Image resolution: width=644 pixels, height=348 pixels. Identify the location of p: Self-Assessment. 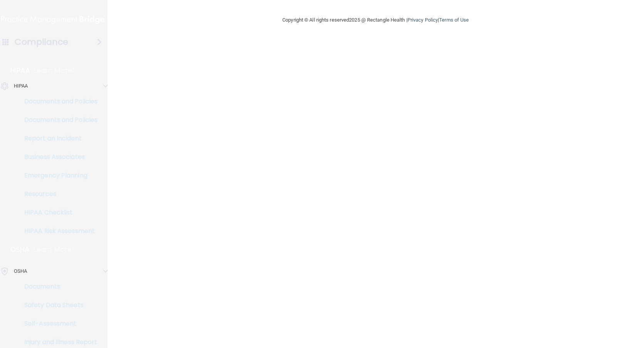
(57, 324).